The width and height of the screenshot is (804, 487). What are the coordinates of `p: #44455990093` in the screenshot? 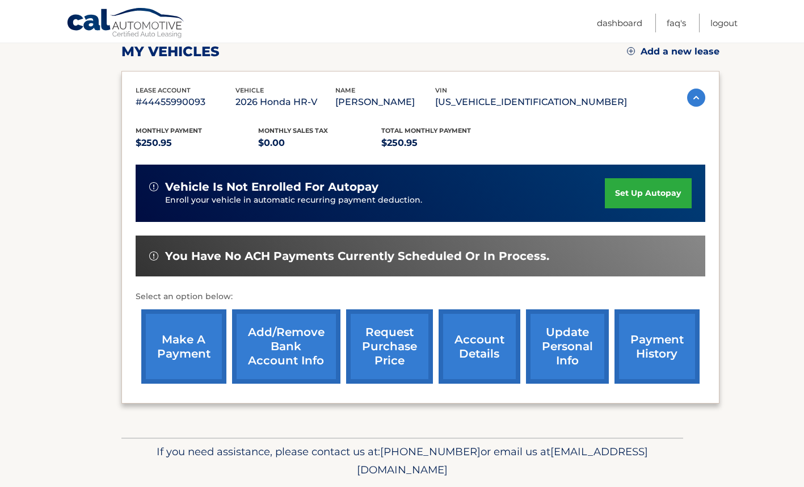 It's located at (186, 102).